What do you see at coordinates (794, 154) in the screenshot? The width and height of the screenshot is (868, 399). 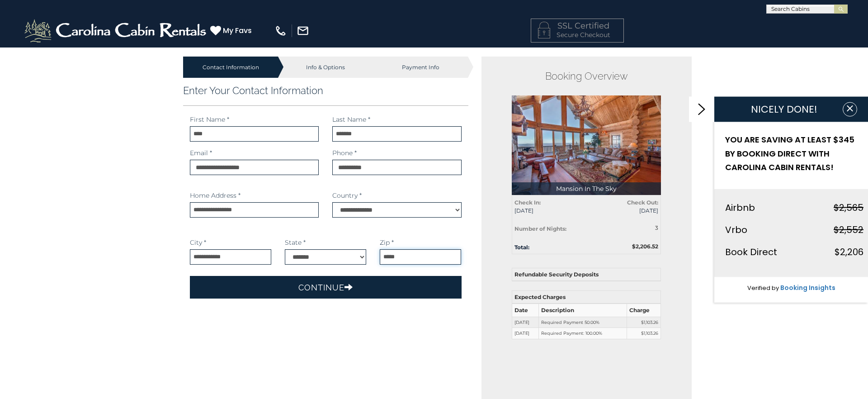 I see `h2: YOU ARE SAVING AT LEAST $345 BY BOOKING DIRECT WITH CAROLINA CABIN RENTALS!` at bounding box center [794, 154].